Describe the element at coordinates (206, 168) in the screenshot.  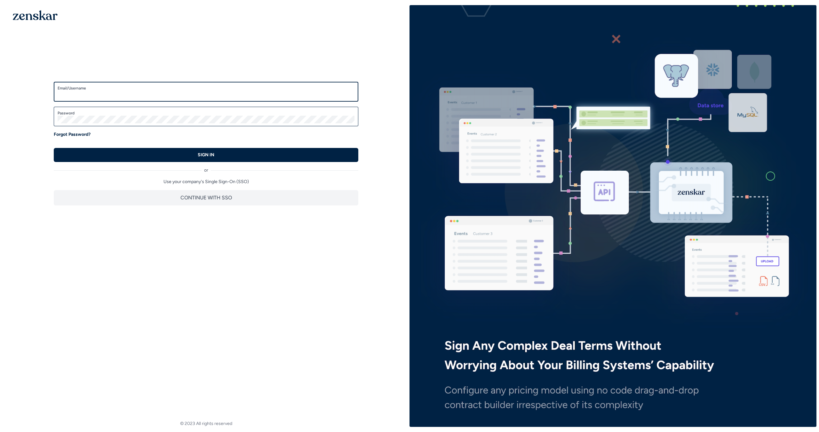
I see `div: or` at that location.